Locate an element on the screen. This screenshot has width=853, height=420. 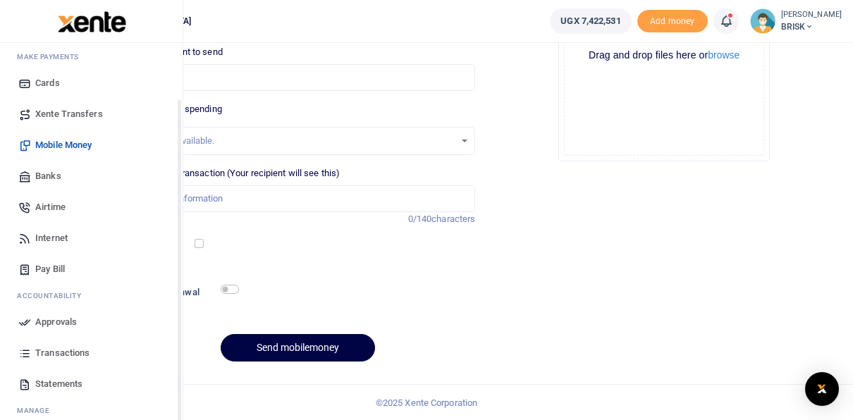
span: ake Payments is located at coordinates (51, 56).